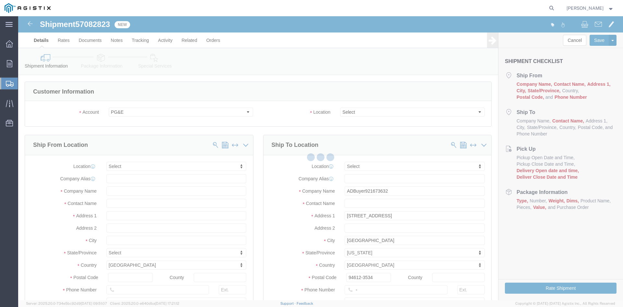  What do you see at coordinates (585, 8) in the screenshot?
I see `span: Odalis Cruz` at bounding box center [585, 8].